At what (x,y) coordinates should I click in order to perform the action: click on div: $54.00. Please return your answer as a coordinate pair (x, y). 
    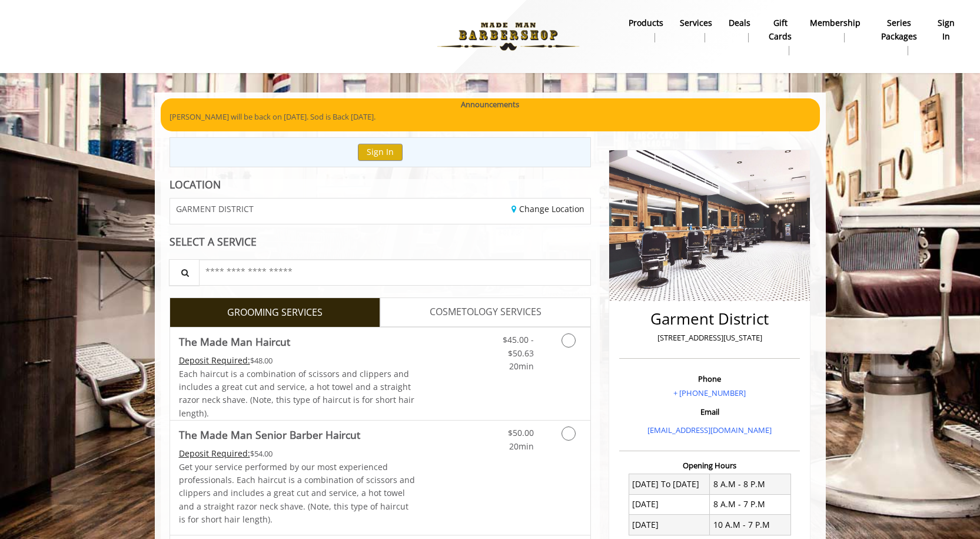
    Looking at the image, I should click on (297, 453).